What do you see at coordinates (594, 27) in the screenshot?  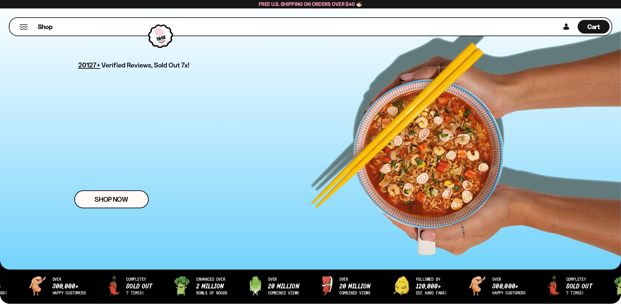 I see `span: Cart` at bounding box center [594, 27].